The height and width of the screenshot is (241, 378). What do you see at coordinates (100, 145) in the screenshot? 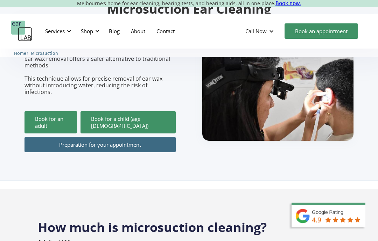
I see `a: Preparation for your appointment` at bounding box center [100, 145].